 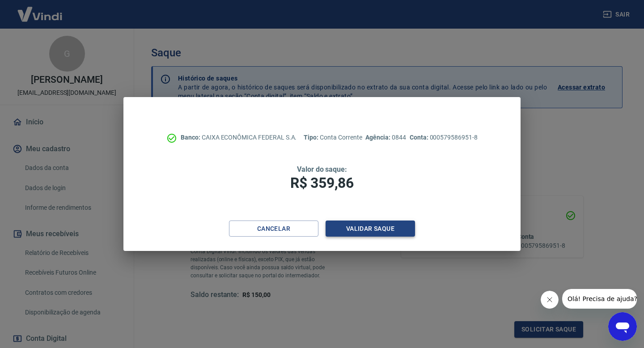 What do you see at coordinates (238, 138) in the screenshot?
I see `p: CAIXA ECONÔMICA FEDERAL S.A.` at bounding box center [238, 138].